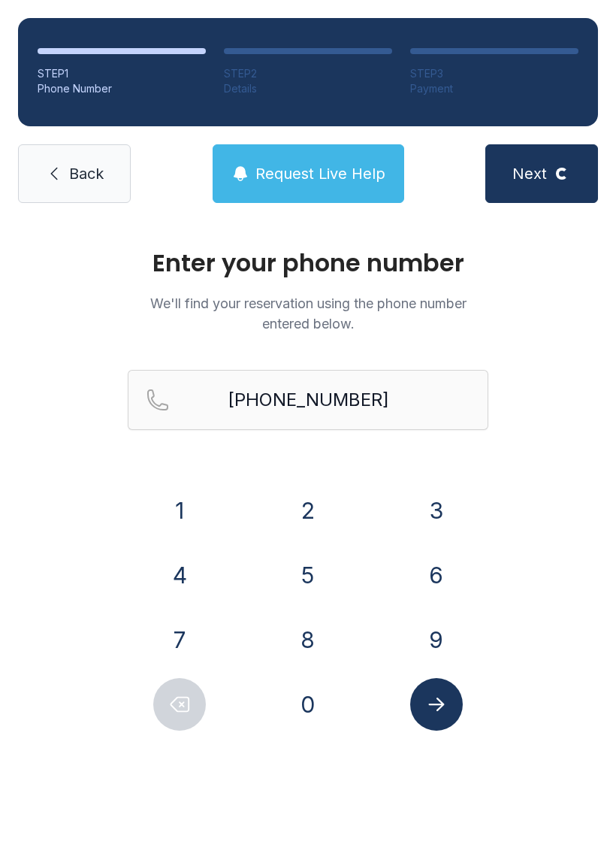 The width and height of the screenshot is (616, 854). I want to click on span: Next, so click(529, 173).